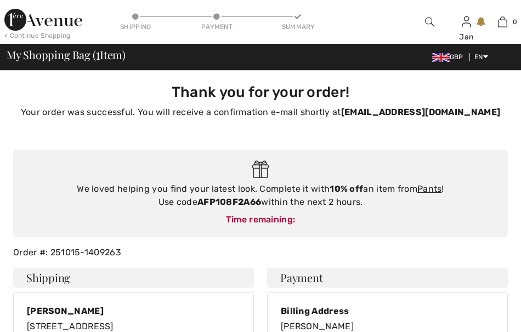 The image size is (521, 332). What do you see at coordinates (298, 27) in the screenshot?
I see `div: Summary` at bounding box center [298, 27].